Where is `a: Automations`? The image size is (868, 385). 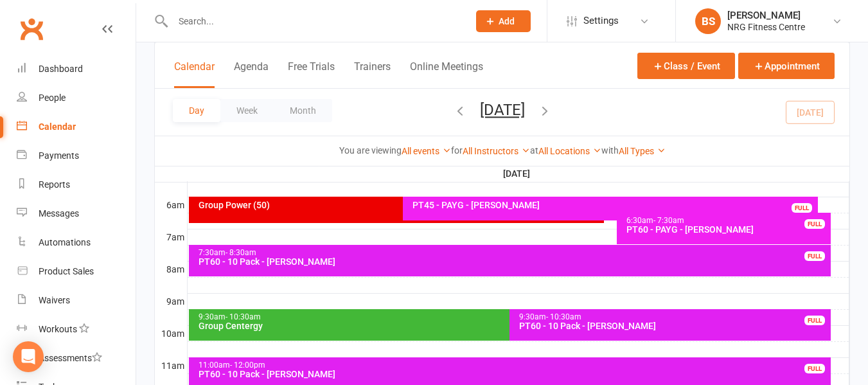 a: Automations is located at coordinates (76, 242).